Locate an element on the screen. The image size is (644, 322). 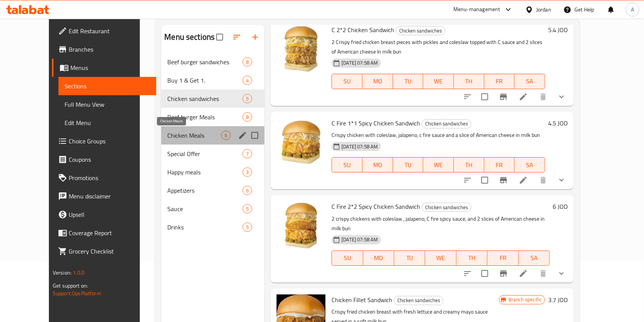
span: Sections is located at coordinates (107, 86).